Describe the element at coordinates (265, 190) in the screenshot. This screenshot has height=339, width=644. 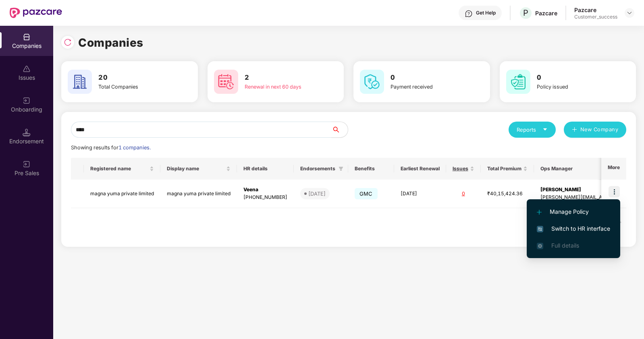
I see `div: Veena` at that location.